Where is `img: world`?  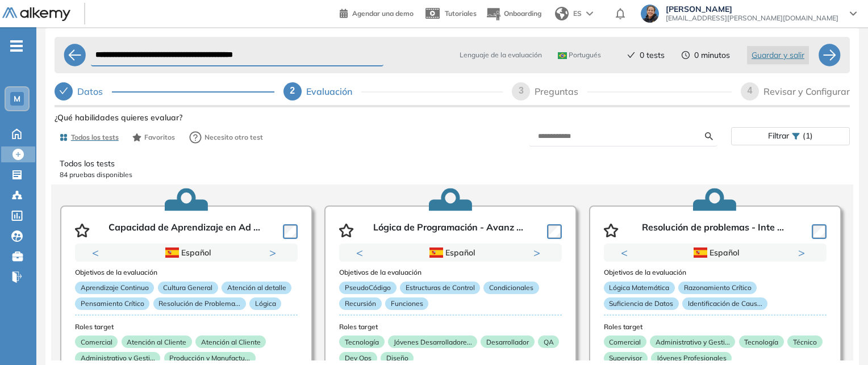
img: world is located at coordinates (561, 14).